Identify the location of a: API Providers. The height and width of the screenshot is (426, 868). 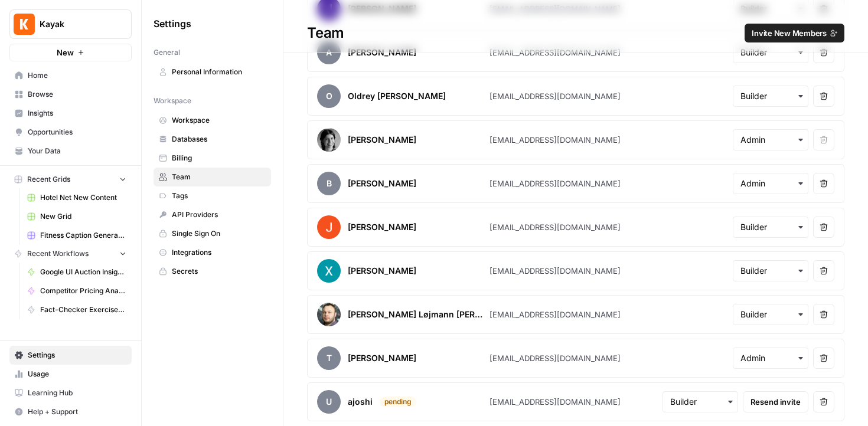
(212, 215).